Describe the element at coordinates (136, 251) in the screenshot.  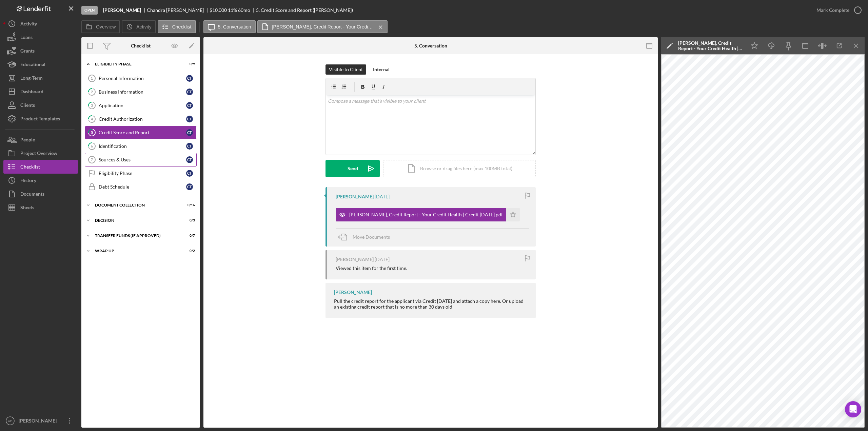
I see `div: Wrap Up` at that location.